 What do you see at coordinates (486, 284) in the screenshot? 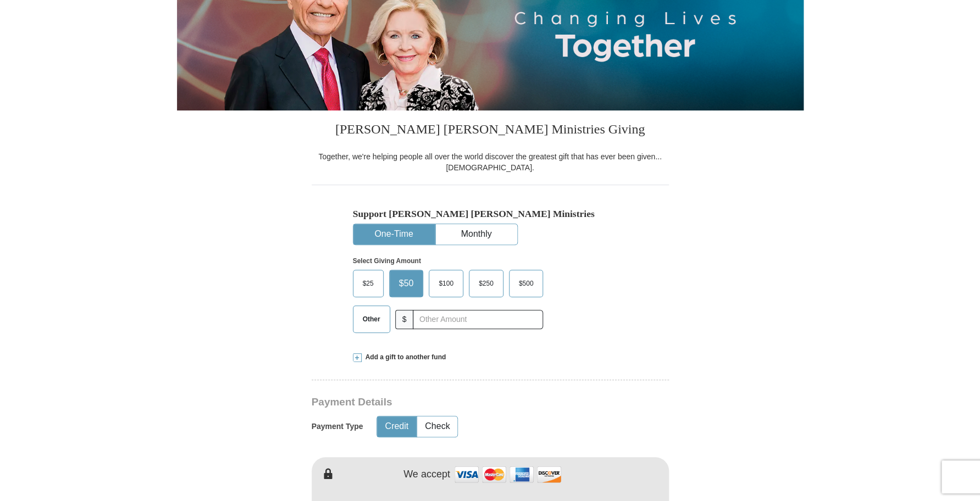
I see `span: $250` at bounding box center [486, 284].